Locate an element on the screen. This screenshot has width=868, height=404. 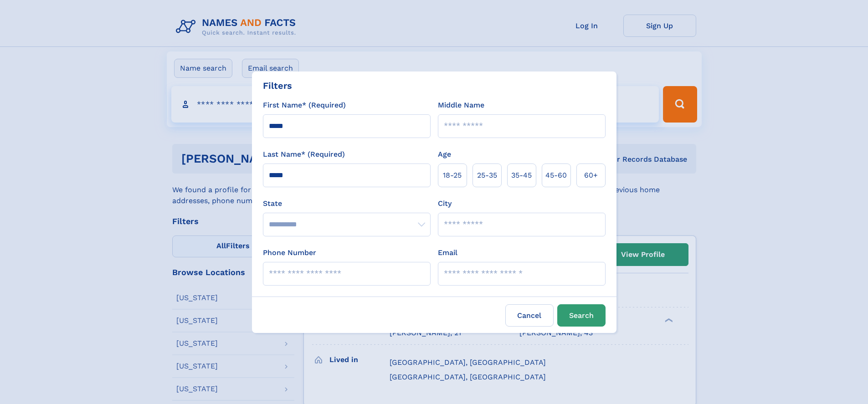
span: 35‑45 is located at coordinates (522, 175).